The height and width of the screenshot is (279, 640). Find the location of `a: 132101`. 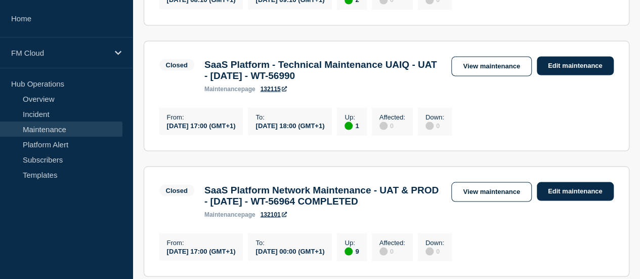

a: 132101 is located at coordinates (274, 214).